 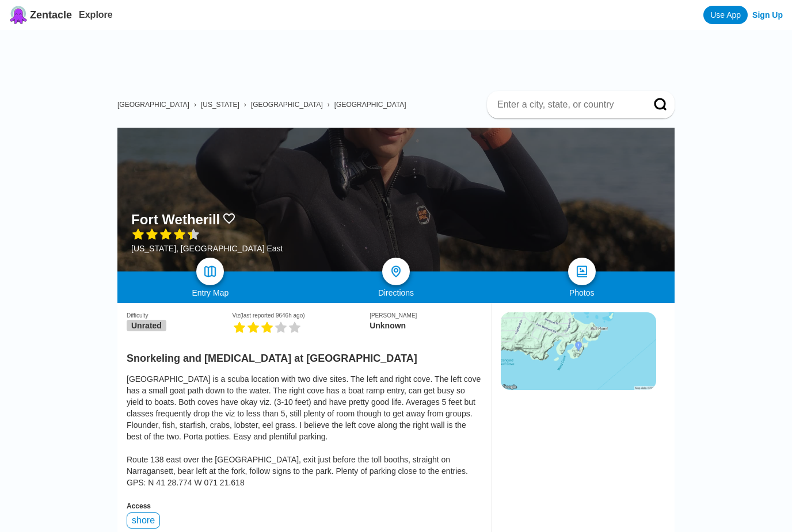 I want to click on a: Explore, so click(x=96, y=15).